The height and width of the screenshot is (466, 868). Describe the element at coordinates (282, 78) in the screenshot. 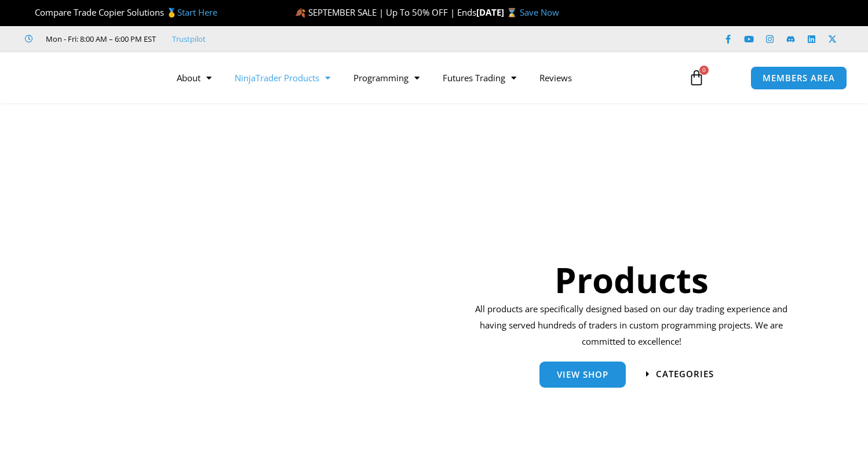

I see `a: NinjaTrader Products` at that location.